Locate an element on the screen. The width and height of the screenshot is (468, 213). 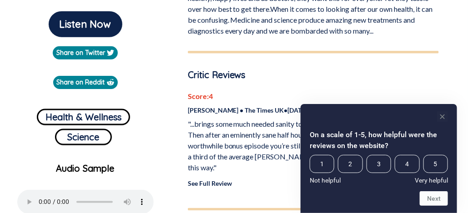
a: Health & Wellness is located at coordinates (83, 116).